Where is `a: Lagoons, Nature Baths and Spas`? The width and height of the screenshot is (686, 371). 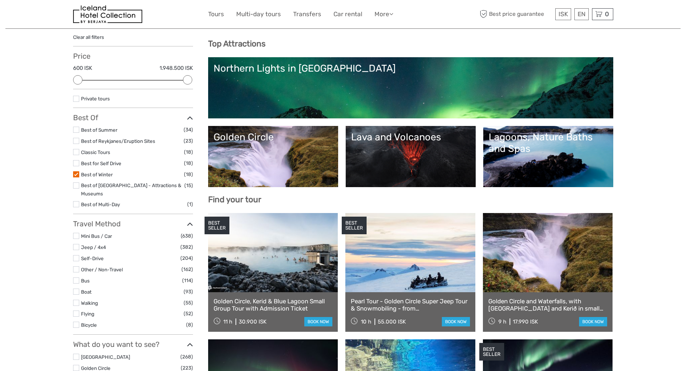
a: Lagoons, Nature Baths and Spas is located at coordinates (548, 157).